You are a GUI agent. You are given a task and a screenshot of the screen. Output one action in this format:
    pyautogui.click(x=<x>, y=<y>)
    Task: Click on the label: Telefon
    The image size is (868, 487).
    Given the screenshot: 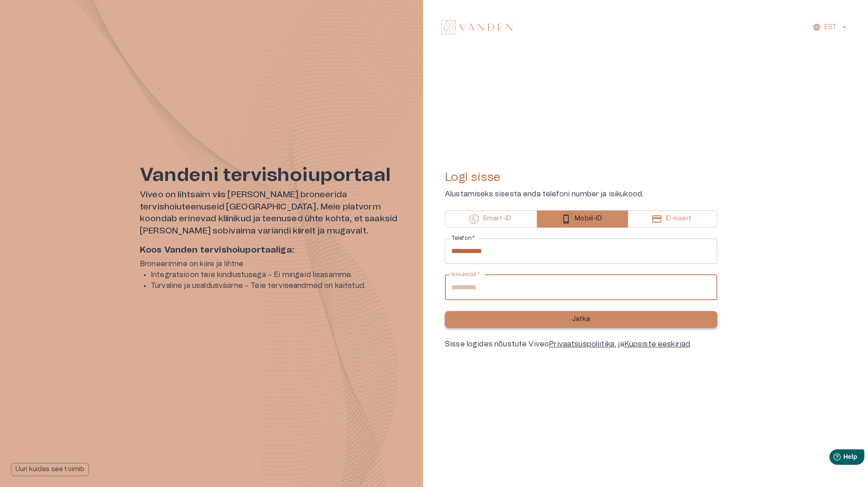 What is the action you would take?
    pyautogui.click(x=463, y=238)
    